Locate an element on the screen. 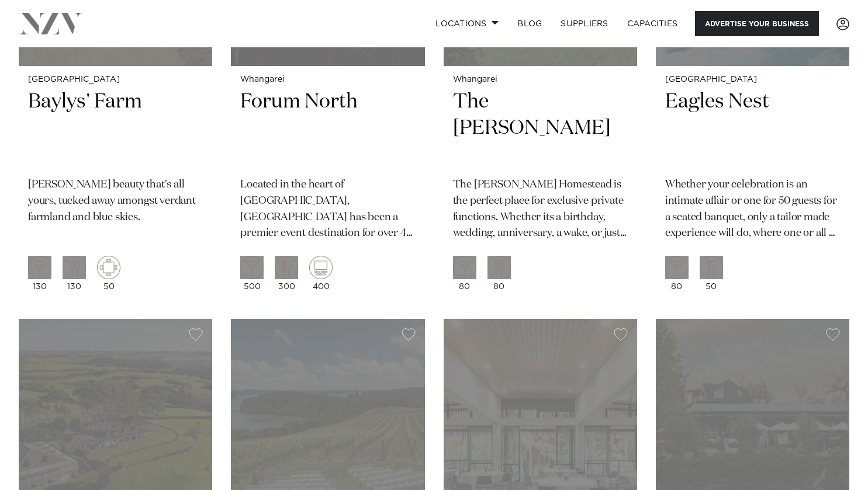  div: 500 is located at coordinates (252, 273).